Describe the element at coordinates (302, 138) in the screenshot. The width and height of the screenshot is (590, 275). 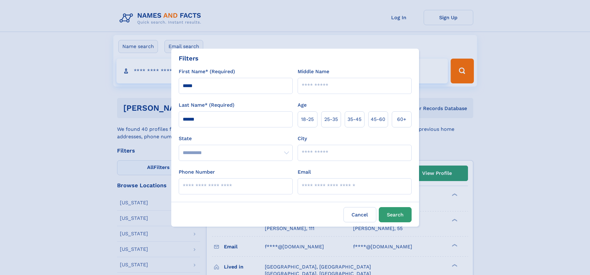
I see `label: City` at that location.